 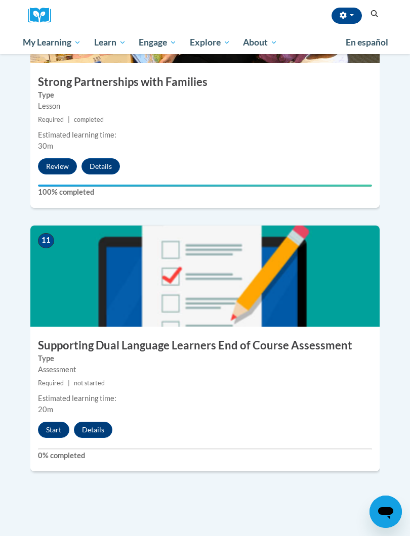 I want to click on div: Your progress, so click(x=205, y=186).